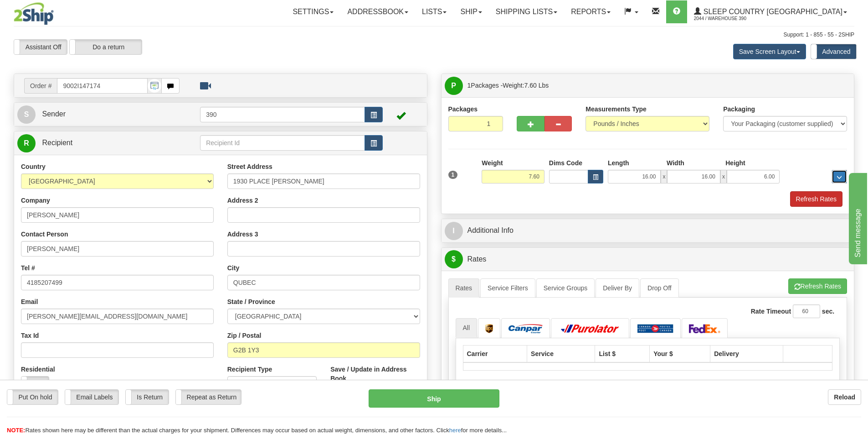 This screenshot has width=868, height=435. I want to click on label: Email Labels, so click(91, 397).